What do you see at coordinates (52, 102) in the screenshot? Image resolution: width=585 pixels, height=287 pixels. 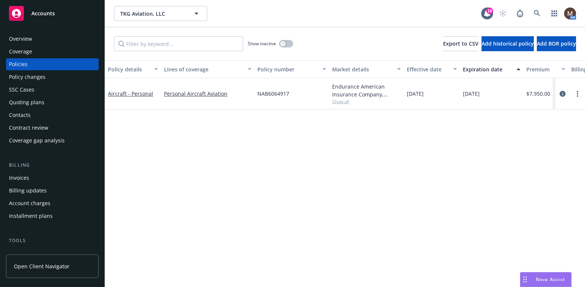 I see `a: Quoting plans` at bounding box center [52, 102].